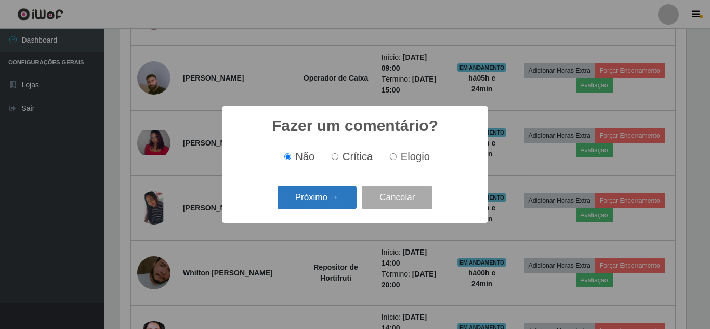 The height and width of the screenshot is (329, 710). I want to click on input: Crítica, so click(335, 156).